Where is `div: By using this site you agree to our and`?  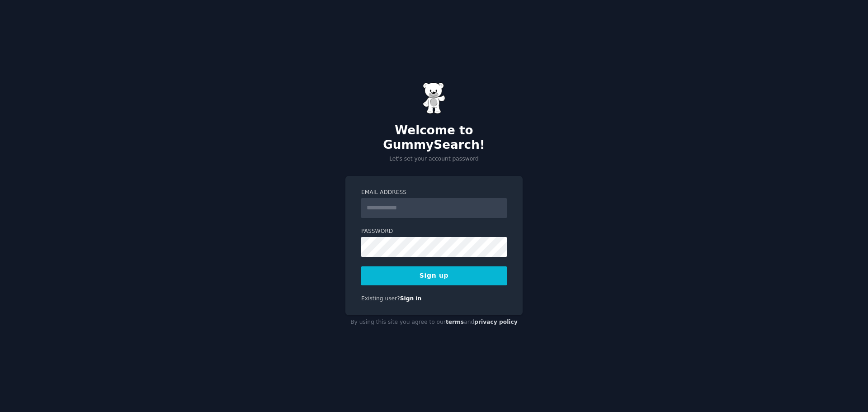 div: By using this site you agree to our and is located at coordinates (434, 322).